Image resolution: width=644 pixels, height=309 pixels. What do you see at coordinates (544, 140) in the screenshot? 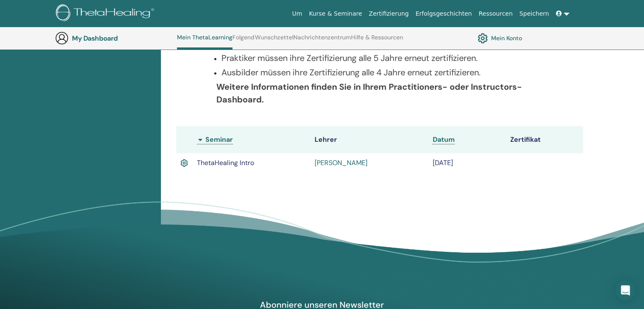
I see `th: Zertifikat` at bounding box center [544, 140].